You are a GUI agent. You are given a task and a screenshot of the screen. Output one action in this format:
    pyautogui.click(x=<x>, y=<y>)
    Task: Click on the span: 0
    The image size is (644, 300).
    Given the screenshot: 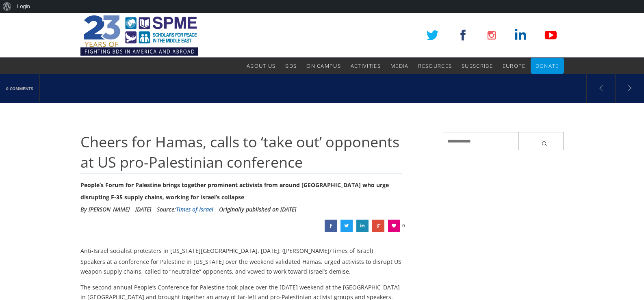 What is the action you would take?
    pyautogui.click(x=404, y=225)
    